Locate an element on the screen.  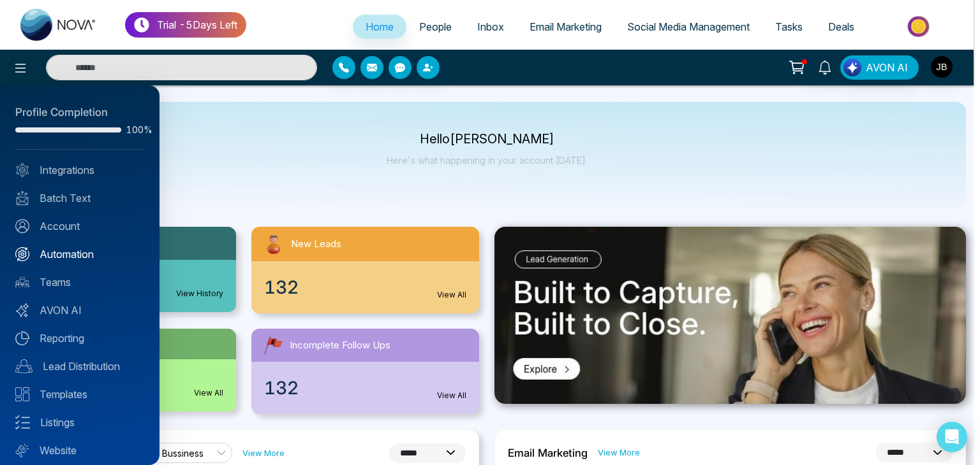
img: Listings.svg is located at coordinates (23, 423).